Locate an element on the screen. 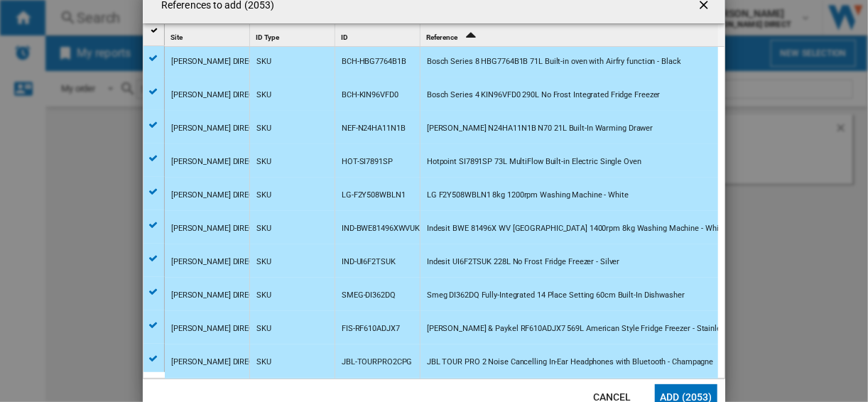 The height and width of the screenshot is (402, 868). div: BCH-HBG7764B1B is located at coordinates (374, 62).